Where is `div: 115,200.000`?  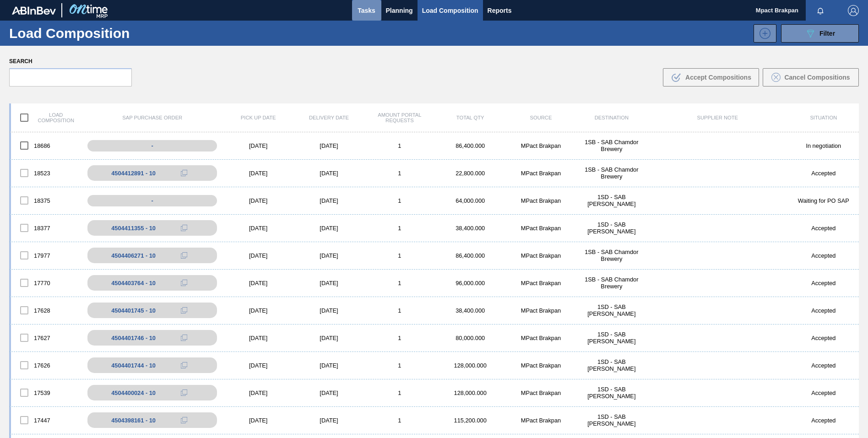 div: 115,200.000 is located at coordinates (470, 420).